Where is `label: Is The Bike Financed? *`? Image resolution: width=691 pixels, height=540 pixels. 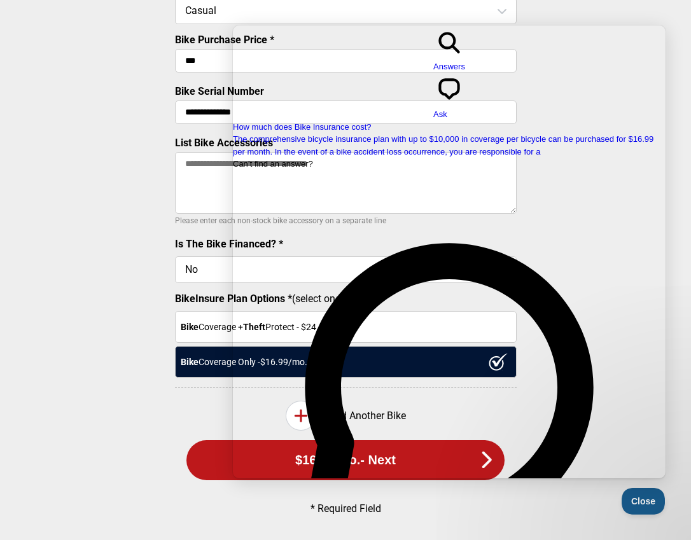 label: Is The Bike Financed? * is located at coordinates (229, 244).